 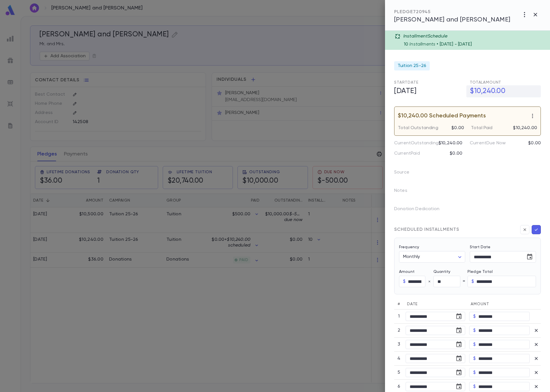 I want to click on div: Installments, so click(x=475, y=43).